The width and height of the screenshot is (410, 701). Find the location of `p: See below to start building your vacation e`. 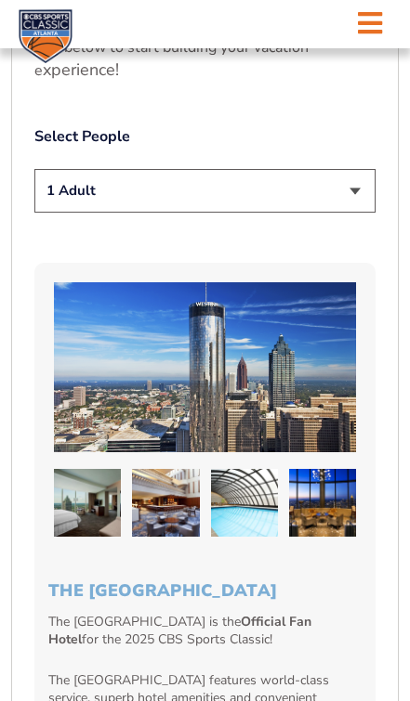

p: See below to start building your vacation e is located at coordinates (204, 59).